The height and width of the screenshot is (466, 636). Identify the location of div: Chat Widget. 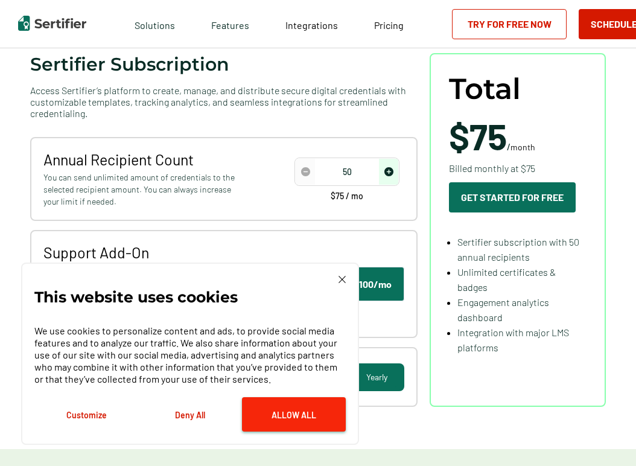
(606, 437).